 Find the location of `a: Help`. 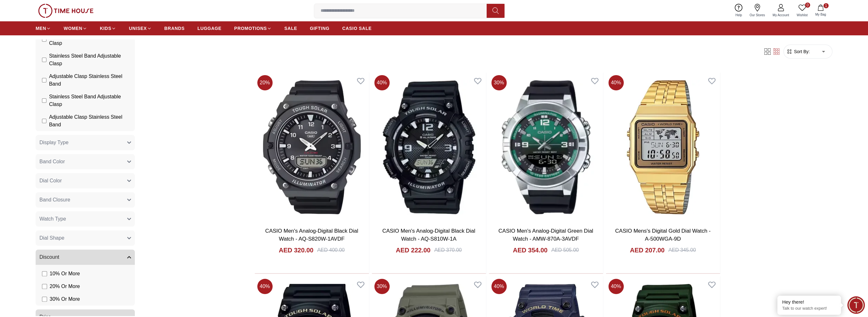

a: Help is located at coordinates (739, 11).